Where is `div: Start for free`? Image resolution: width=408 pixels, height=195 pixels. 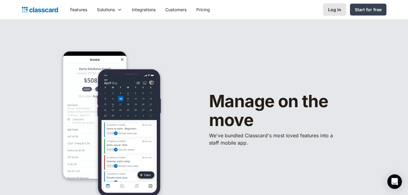 div: Start for free is located at coordinates (368, 9).